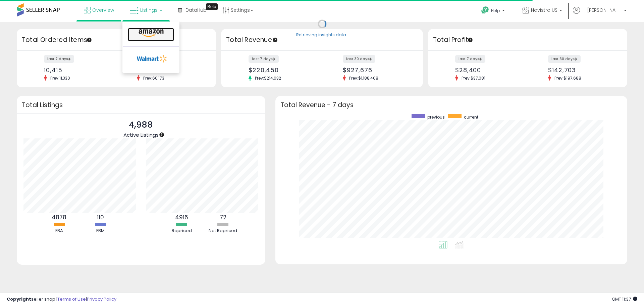 This screenshot has height=306, width=644. What do you see at coordinates (451, 105) in the screenshot?
I see `h3: Total Revenue - 7 days` at bounding box center [451, 105].